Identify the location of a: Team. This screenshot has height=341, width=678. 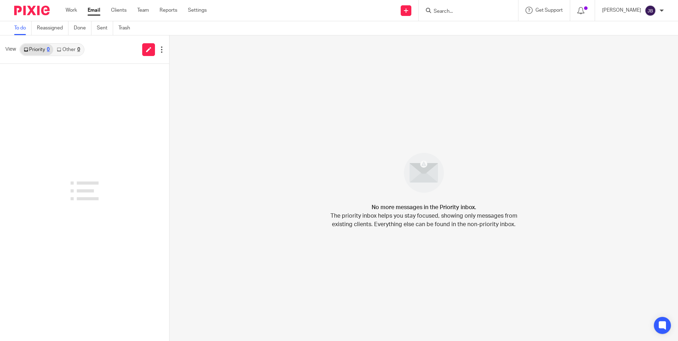
(143, 10).